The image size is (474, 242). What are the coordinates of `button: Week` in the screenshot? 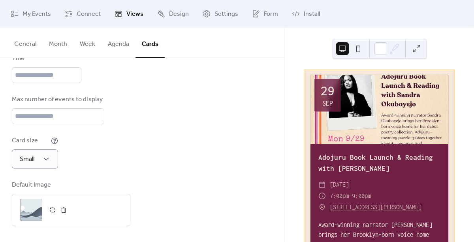 It's located at (87, 42).